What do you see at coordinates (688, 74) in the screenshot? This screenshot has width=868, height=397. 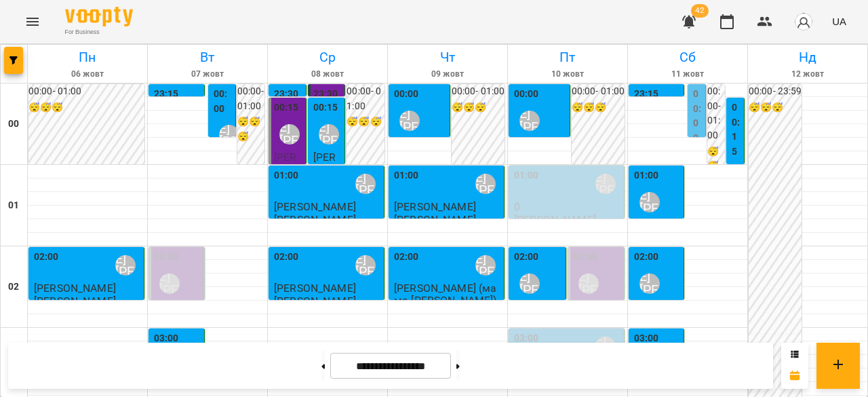 I see `h6: 11 жовт` at bounding box center [688, 74].